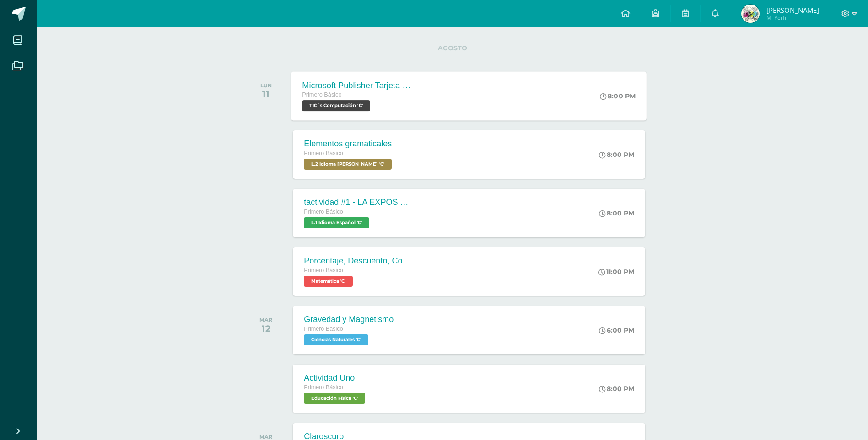 Image resolution: width=868 pixels, height=440 pixels. What do you see at coordinates (336, 340) in the screenshot?
I see `span: Ciencias Naturales 'C'` at bounding box center [336, 340].